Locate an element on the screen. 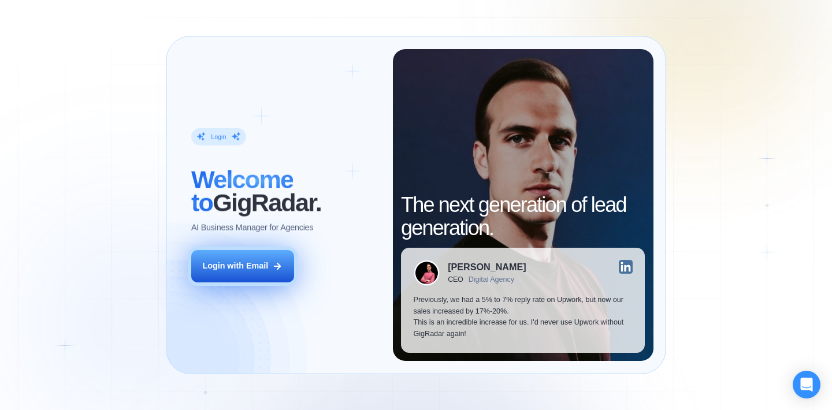 The height and width of the screenshot is (410, 832). h2: ‍ GigRadar. is located at coordinates (285, 191).